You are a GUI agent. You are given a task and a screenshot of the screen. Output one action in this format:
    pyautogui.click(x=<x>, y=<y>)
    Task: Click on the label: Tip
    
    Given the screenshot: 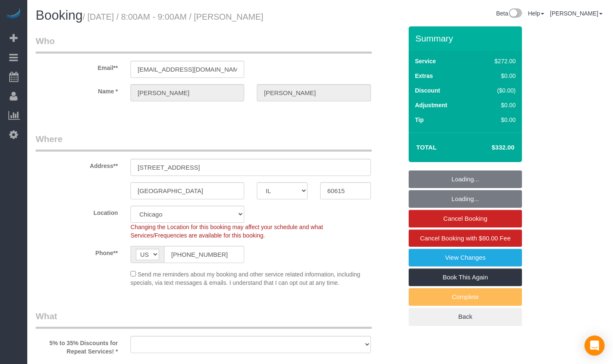 What is the action you would take?
    pyautogui.click(x=419, y=120)
    